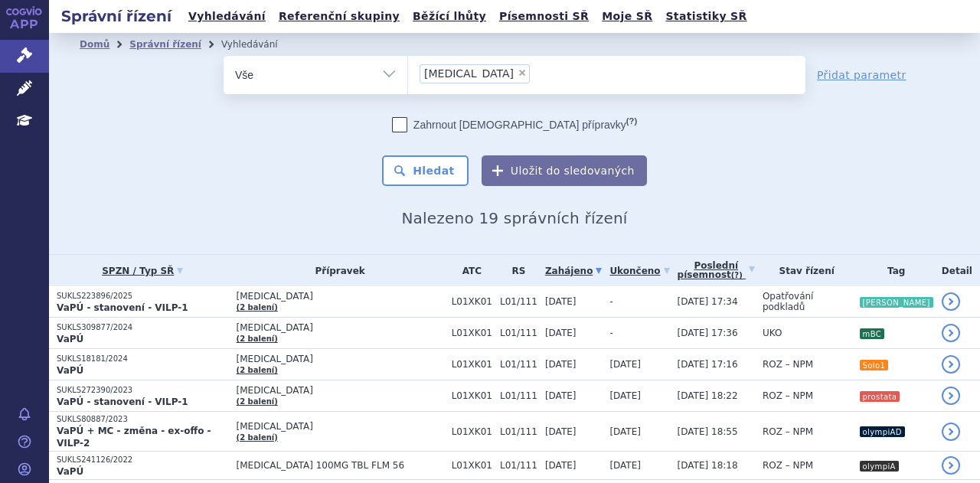  Describe the element at coordinates (957, 271) in the screenshot. I see `th: Detail` at that location.